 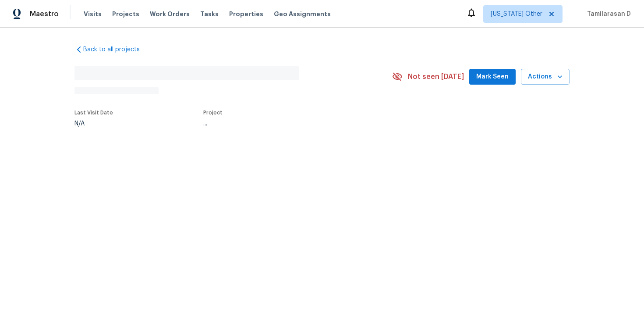 What do you see at coordinates (213, 113) in the screenshot?
I see `span: Project` at bounding box center [213, 113].